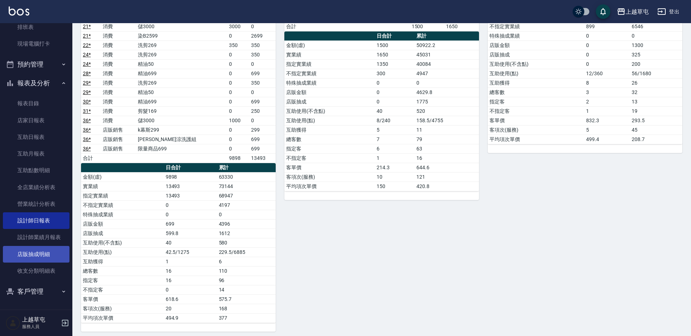 The width and height of the screenshot is (691, 336). What do you see at coordinates (182, 149) in the screenshot?
I see `td: 限量商品699` at bounding box center [182, 149].